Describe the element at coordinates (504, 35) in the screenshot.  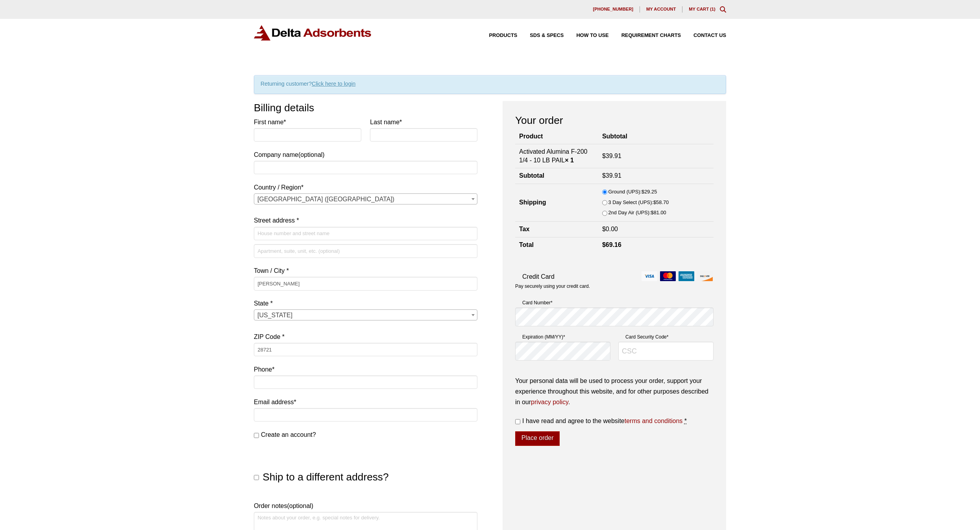
I see `span: Products` at that location.